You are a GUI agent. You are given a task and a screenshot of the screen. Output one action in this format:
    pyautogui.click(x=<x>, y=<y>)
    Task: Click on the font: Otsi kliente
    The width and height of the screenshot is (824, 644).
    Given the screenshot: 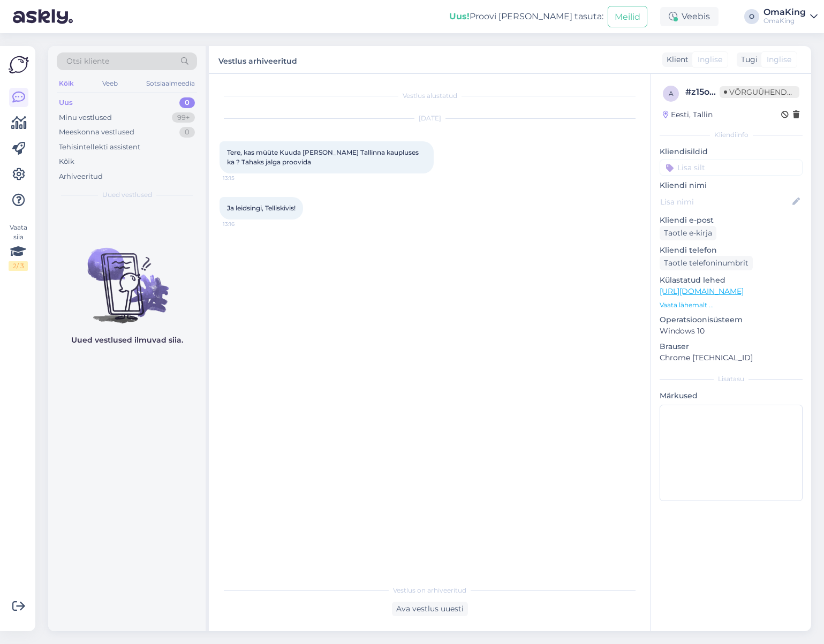 What is the action you would take?
    pyautogui.click(x=88, y=61)
    